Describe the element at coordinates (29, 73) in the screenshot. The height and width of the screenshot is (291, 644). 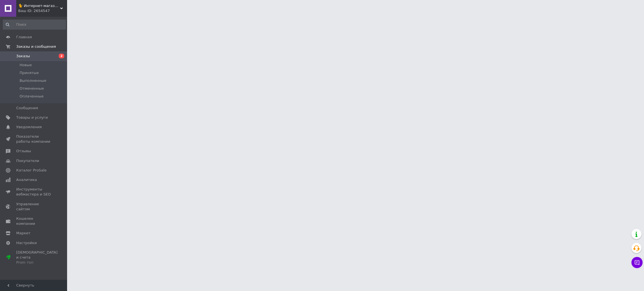
I see `span: Принятые` at that location.